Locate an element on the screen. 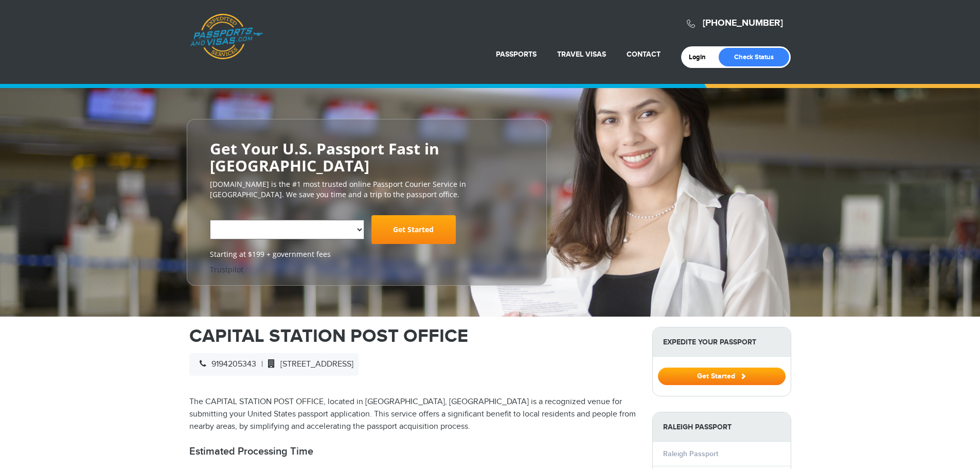 The image size is (980, 469). strong: Raleigh Passport is located at coordinates (721, 426).